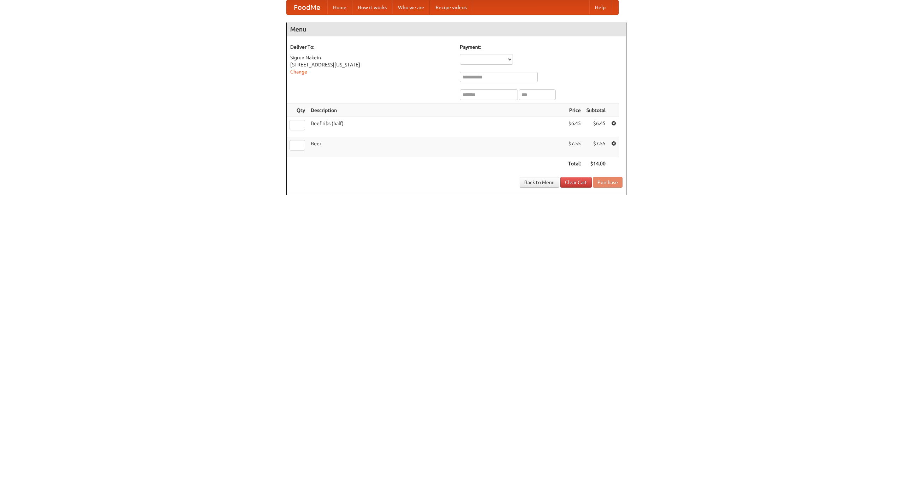 This screenshot has height=500, width=905. Describe the element at coordinates (372, 58) in the screenshot. I see `div: Sigrun Nakein` at that location.